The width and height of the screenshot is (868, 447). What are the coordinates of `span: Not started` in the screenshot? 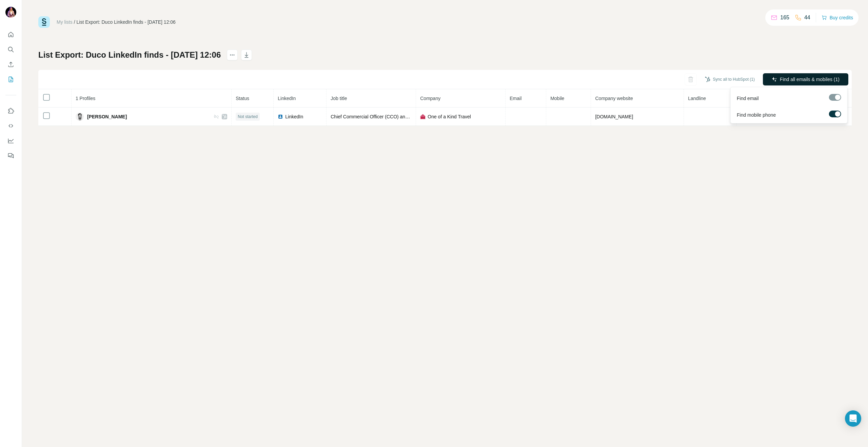 It's located at (247, 116).